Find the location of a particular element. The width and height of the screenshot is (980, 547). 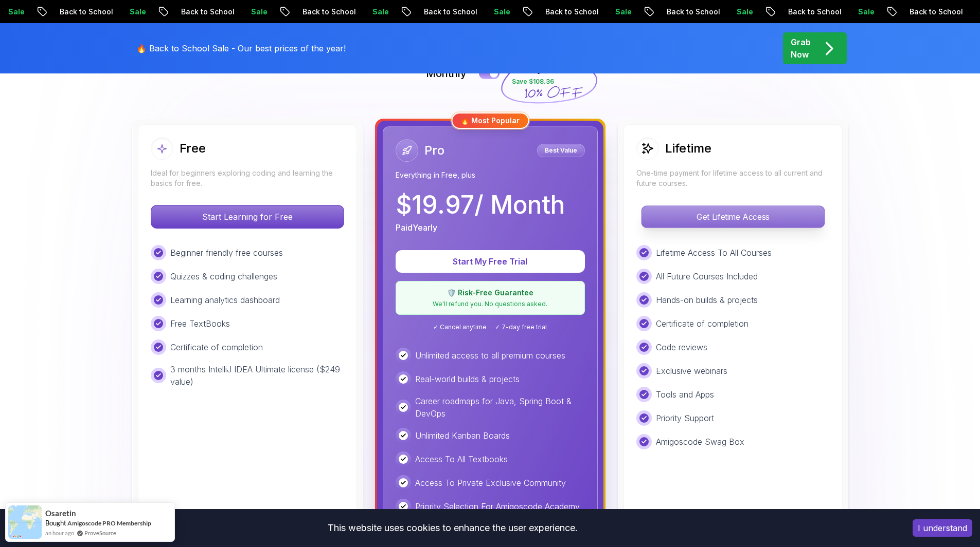

p: All Future Courses Included is located at coordinates (706, 276).